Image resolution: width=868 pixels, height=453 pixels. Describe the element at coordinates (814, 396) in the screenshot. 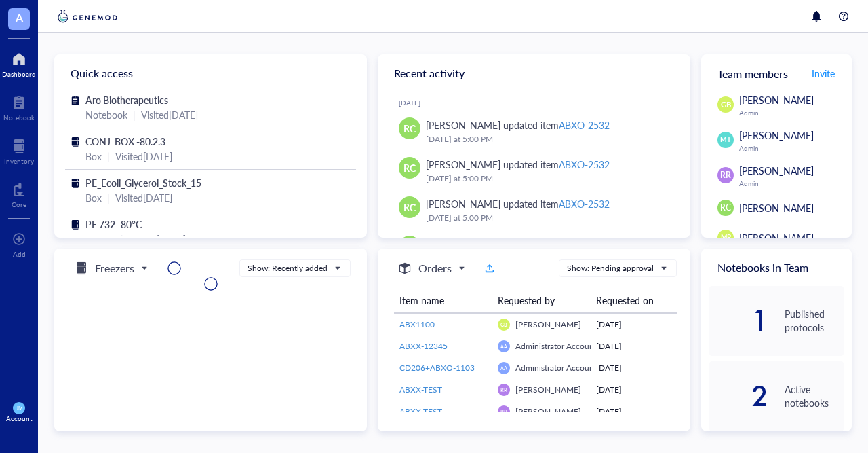

I see `div: Active notebooks` at that location.